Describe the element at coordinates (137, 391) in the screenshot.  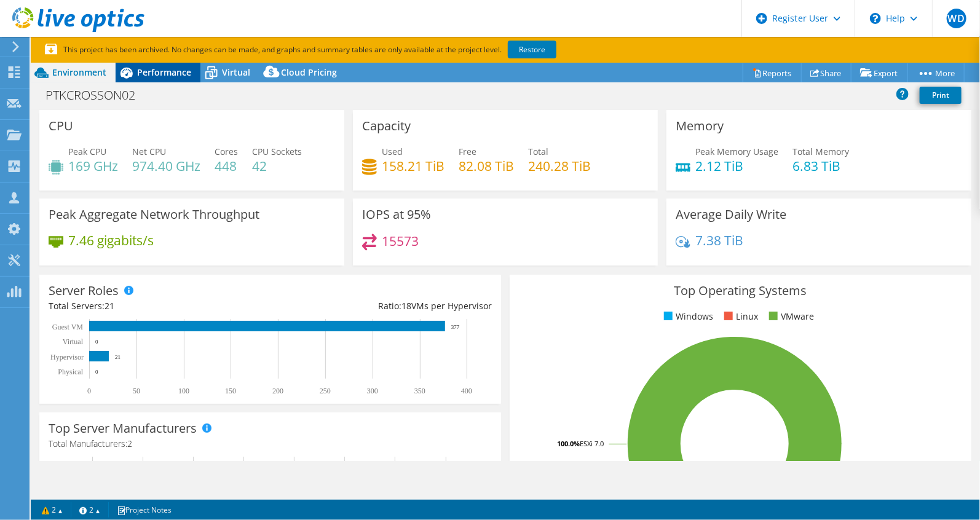
I see `text: 50` at that location.